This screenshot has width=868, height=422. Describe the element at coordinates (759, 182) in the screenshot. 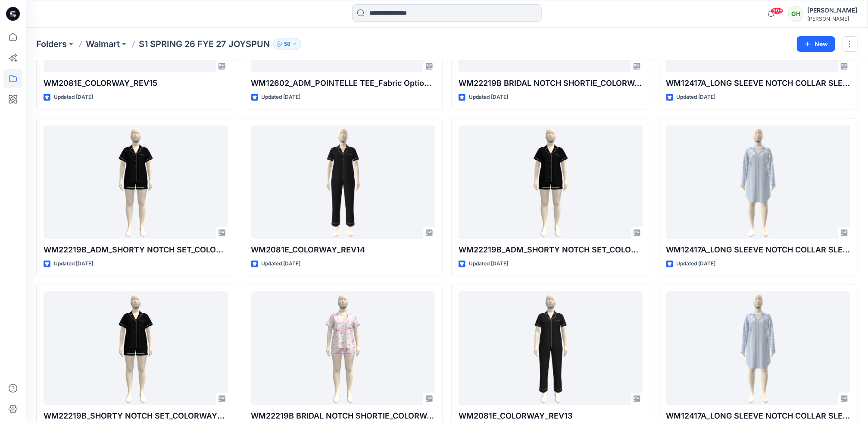

I see `a: WM12417A_LONG SLEEVE NOTCH COLLAR SLEEPSHIRT_COLORWAY_REV10` at that location.